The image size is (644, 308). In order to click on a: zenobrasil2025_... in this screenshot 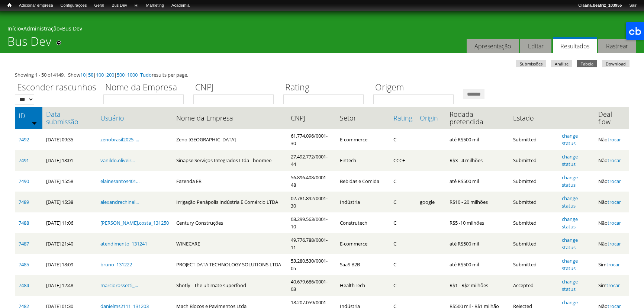, I will do `click(120, 139)`.